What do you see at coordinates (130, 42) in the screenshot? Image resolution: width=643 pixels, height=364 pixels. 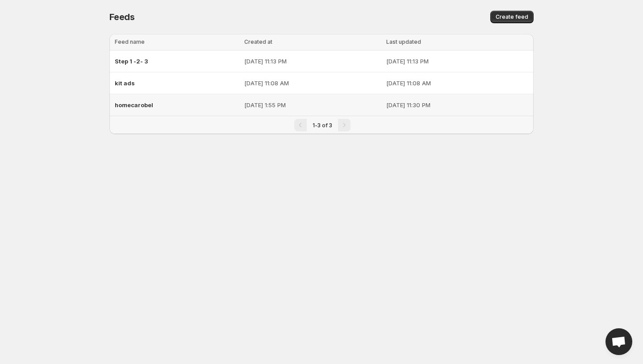 I see `span: Feed name` at bounding box center [130, 42].